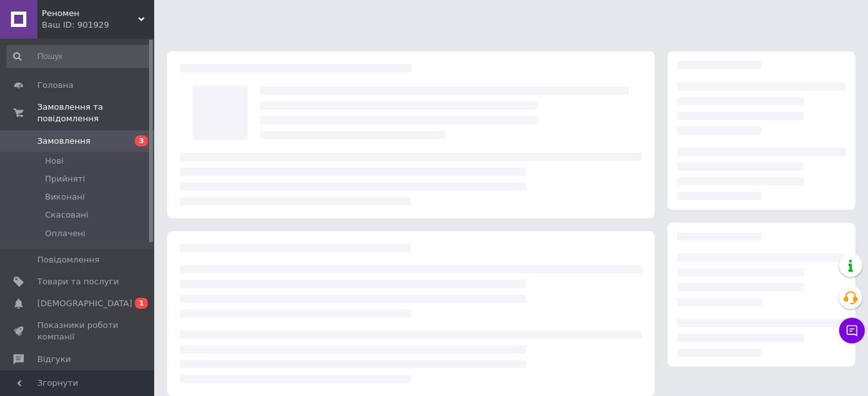  I want to click on span: Оплачені, so click(65, 233).